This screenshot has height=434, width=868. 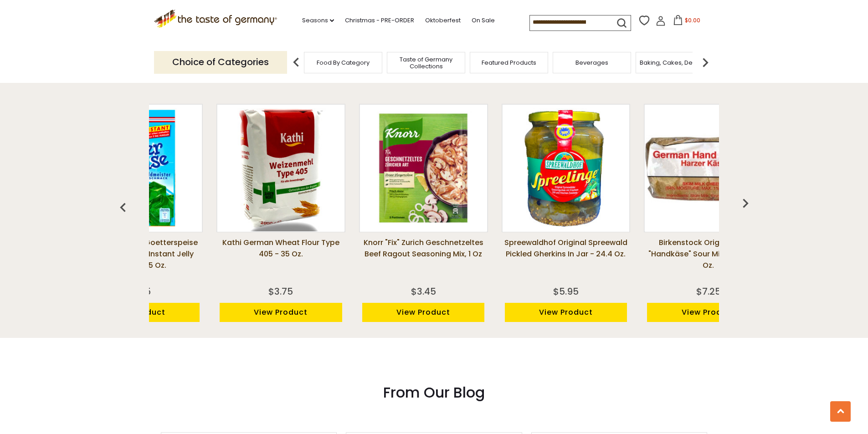 I want to click on a: Birkenstock Original Harzer "Handkäse" Sour Milk Cheese 6.5 oz., so click(x=708, y=260).